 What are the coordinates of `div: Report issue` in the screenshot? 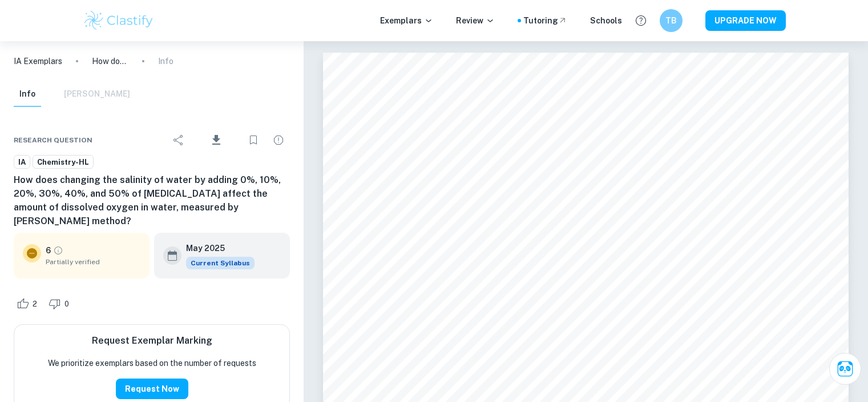 It's located at (279, 140).